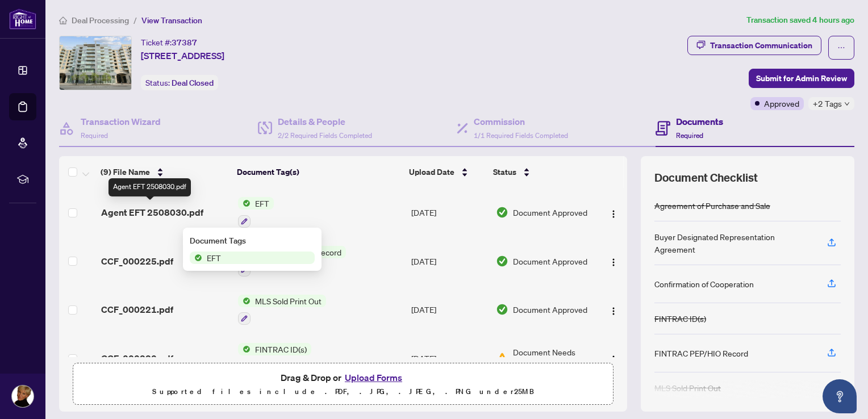 This screenshot has width=868, height=419. I want to click on div: FINTRAC PEP/HIO Record, so click(701, 354).